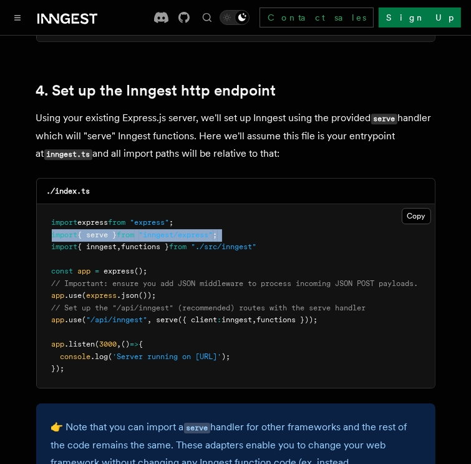  Describe the element at coordinates (156, 90) in the screenshot. I see `a: 4. Set up the Inngest http endpoint` at that location.